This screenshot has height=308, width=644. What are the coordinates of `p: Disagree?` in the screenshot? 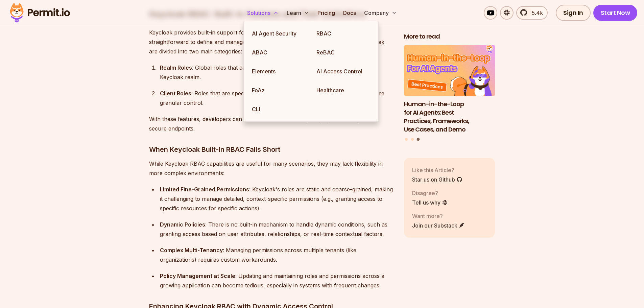 It's located at (430, 193).